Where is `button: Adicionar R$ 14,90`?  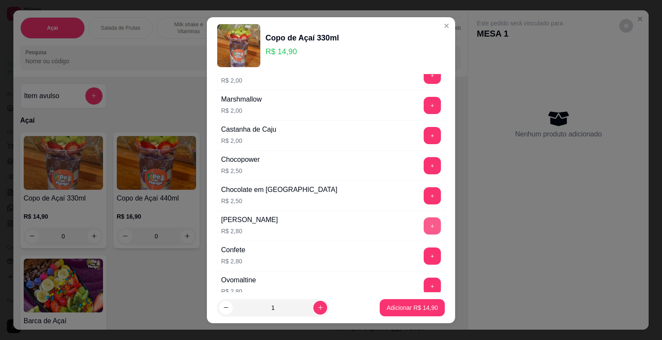
button: Adicionar R$ 14,90 is located at coordinates (412, 308).